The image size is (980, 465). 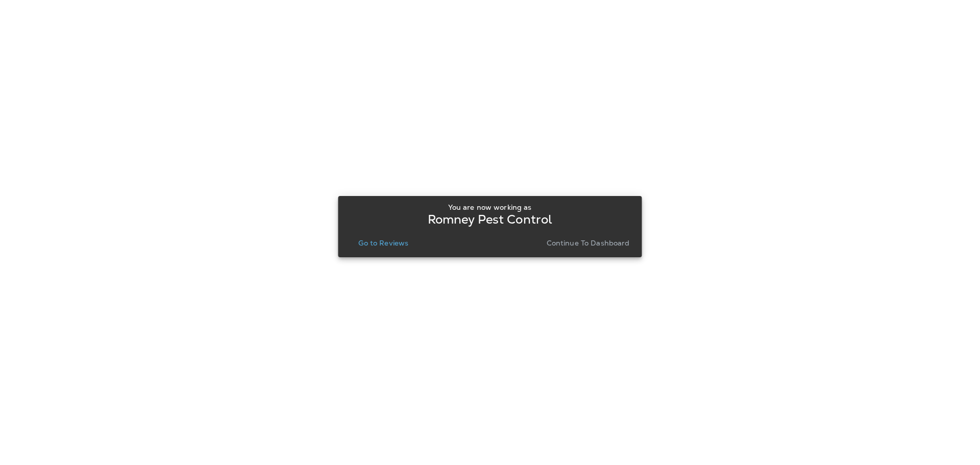 What do you see at coordinates (384, 243) in the screenshot?
I see `button: Go to Reviews` at bounding box center [384, 243].